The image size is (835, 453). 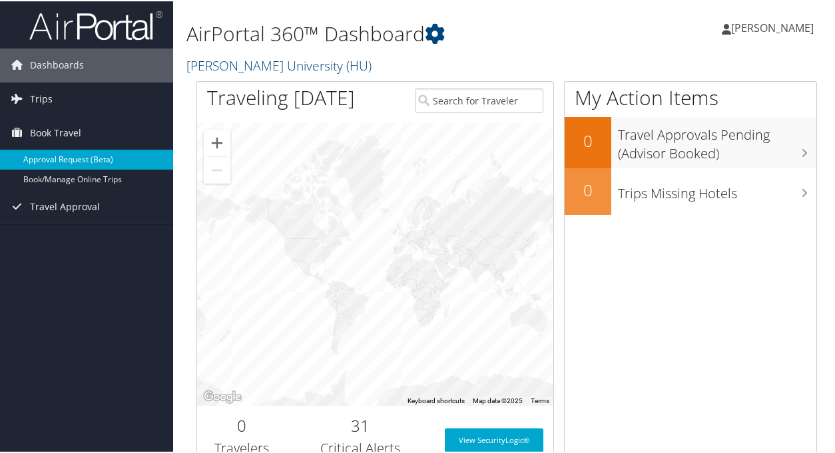 What do you see at coordinates (96, 24) in the screenshot?
I see `img: airportal-logo.png` at bounding box center [96, 24].